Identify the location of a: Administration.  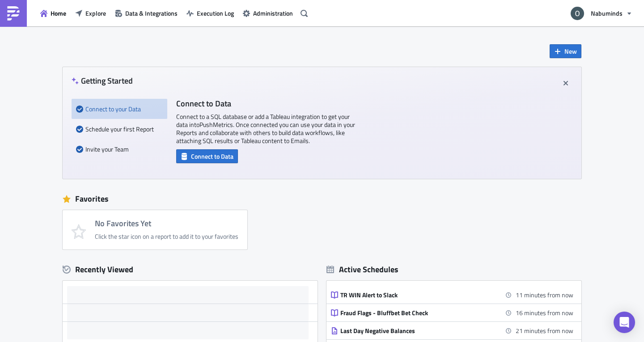
(268, 13).